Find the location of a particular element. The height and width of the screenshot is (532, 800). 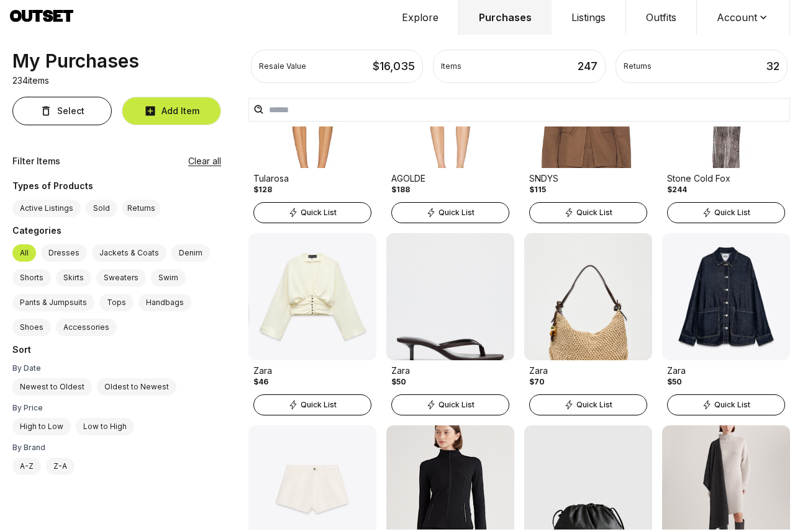

div: Sort is located at coordinates (117, 351).